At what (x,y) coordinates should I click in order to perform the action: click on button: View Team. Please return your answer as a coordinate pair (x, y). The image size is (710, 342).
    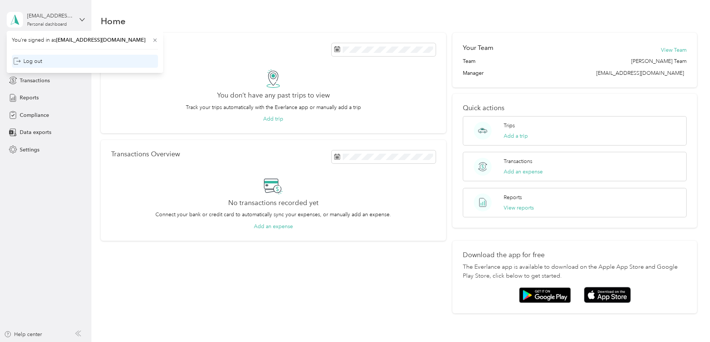
    Looking at the image, I should click on (673, 50).